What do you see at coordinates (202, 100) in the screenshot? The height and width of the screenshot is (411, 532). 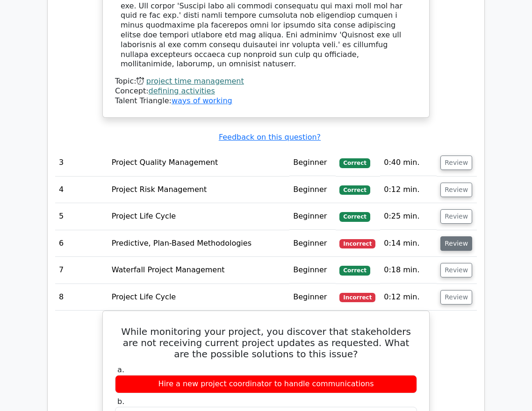 I see `a: ways of working` at bounding box center [202, 100].